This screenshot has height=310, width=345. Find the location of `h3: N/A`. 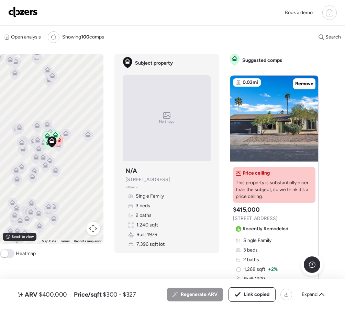

h3: N/A is located at coordinates (131, 171).